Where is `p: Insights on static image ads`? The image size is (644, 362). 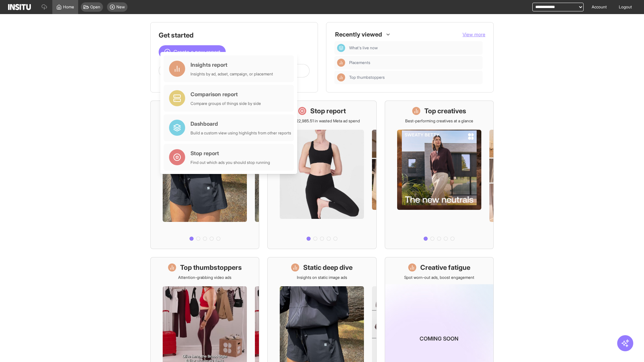
p: Insights on static image ads is located at coordinates (322, 278).